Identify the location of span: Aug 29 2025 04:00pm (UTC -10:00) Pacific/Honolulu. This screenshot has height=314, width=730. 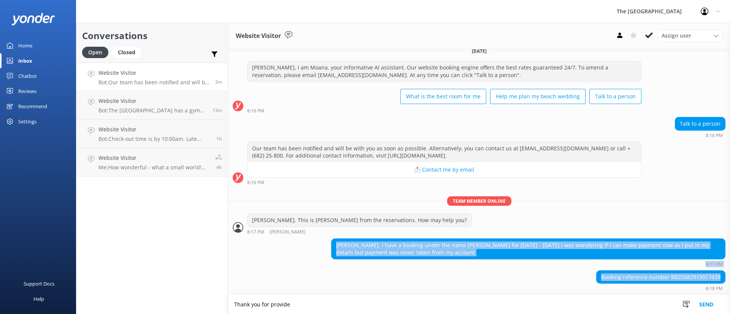
(219, 167).